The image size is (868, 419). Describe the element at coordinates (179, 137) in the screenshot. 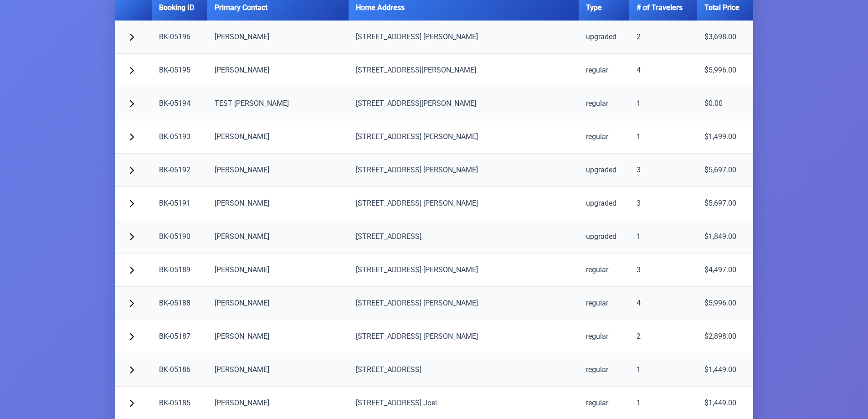

I see `td: BK-05193` at that location.